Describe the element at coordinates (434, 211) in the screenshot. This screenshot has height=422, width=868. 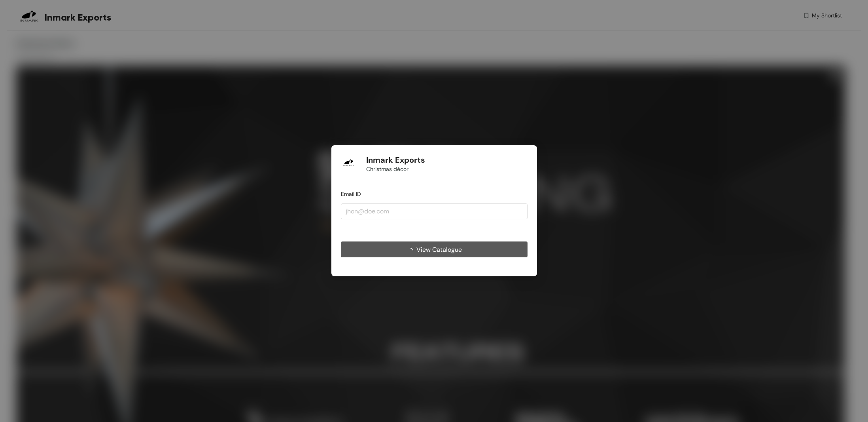
I see `input: jhon@doe.com` at that location.